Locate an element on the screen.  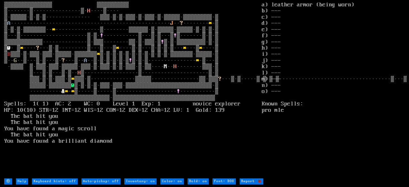
input: Keyboard hints: off is located at coordinates (55, 182).